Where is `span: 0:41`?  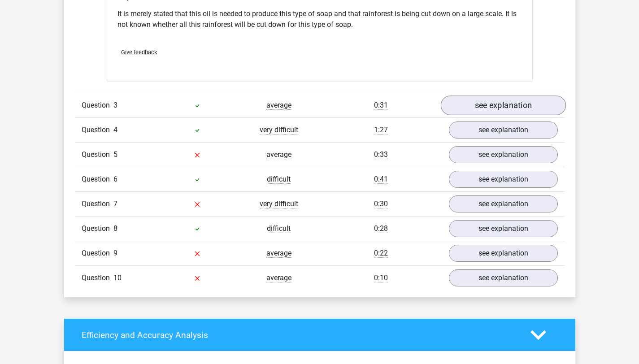
span: 0:41 is located at coordinates (380, 179).